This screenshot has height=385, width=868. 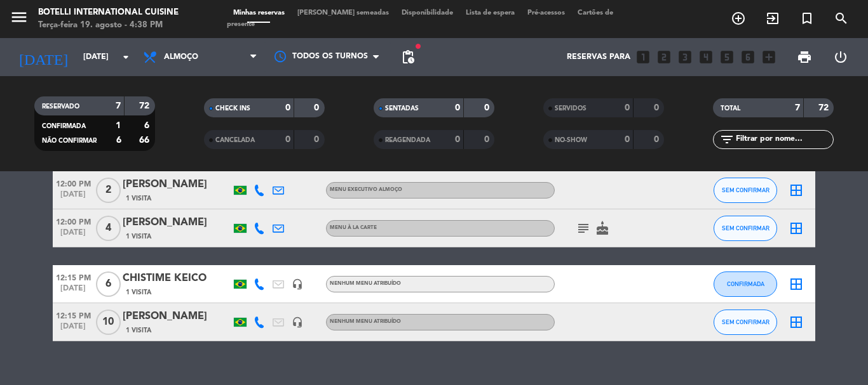 I want to click on span: NO-SHOW, so click(x=571, y=140).